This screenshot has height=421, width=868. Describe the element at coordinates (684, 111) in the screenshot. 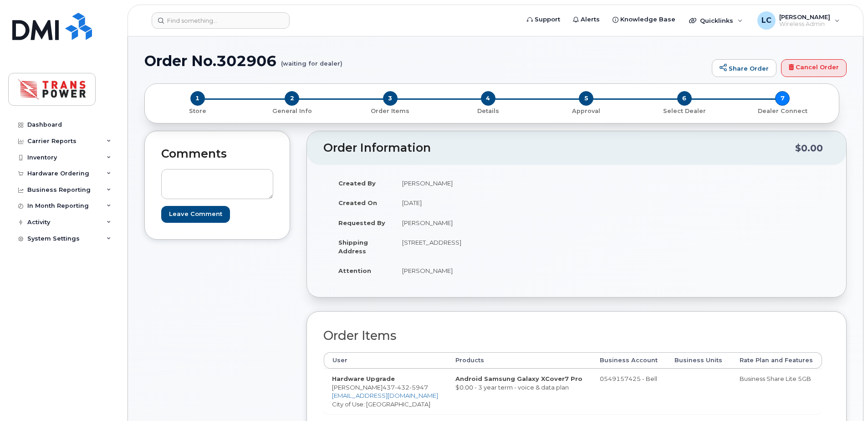

I see `p: Select Dealer` at that location.